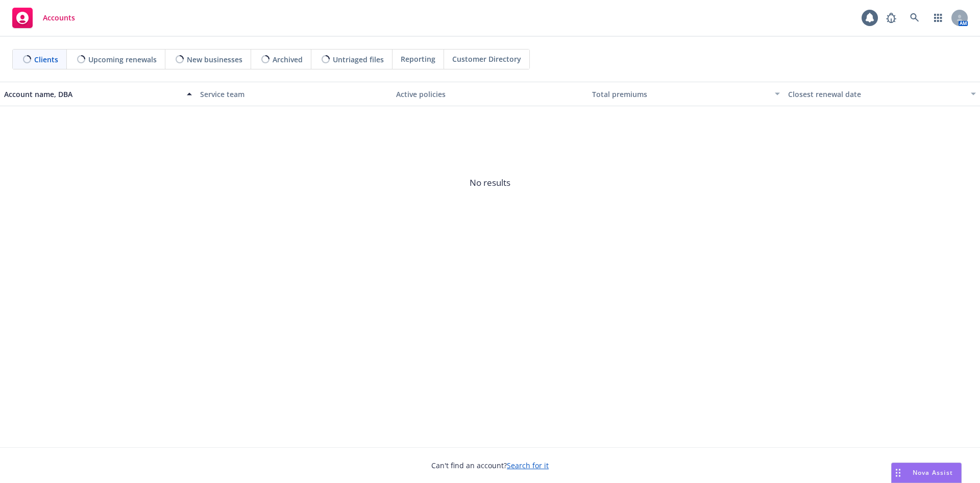 This screenshot has width=980, height=483. Describe the element at coordinates (882, 94) in the screenshot. I see `button: Closest renewal date` at that location.